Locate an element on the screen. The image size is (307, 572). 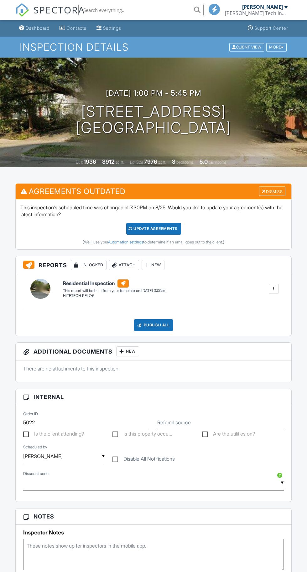
div: This inspection's scheduled time was changed at 7:30PM on 8/25. Would you like to update your agr... is located at coordinates (153, 224).